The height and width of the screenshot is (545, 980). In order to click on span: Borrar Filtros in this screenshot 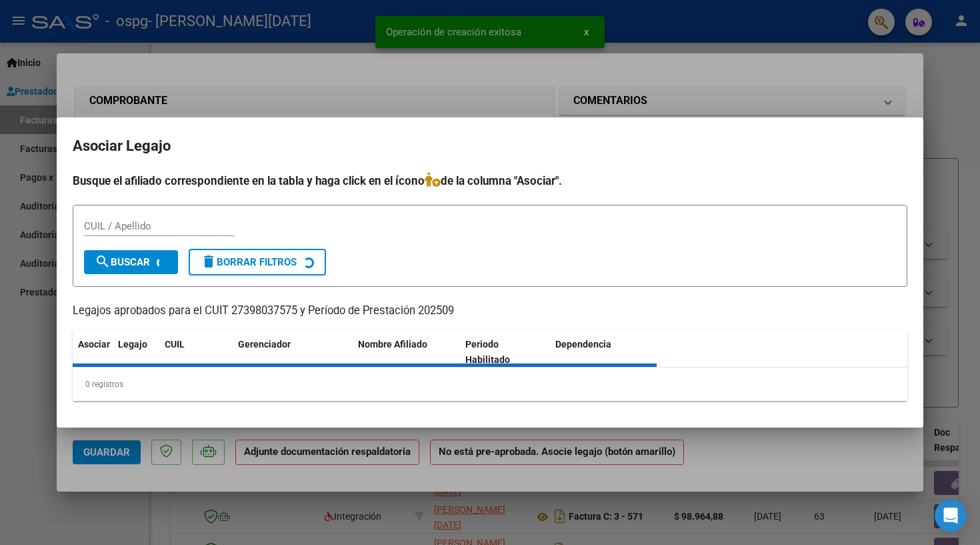, I will do `click(249, 262)`.